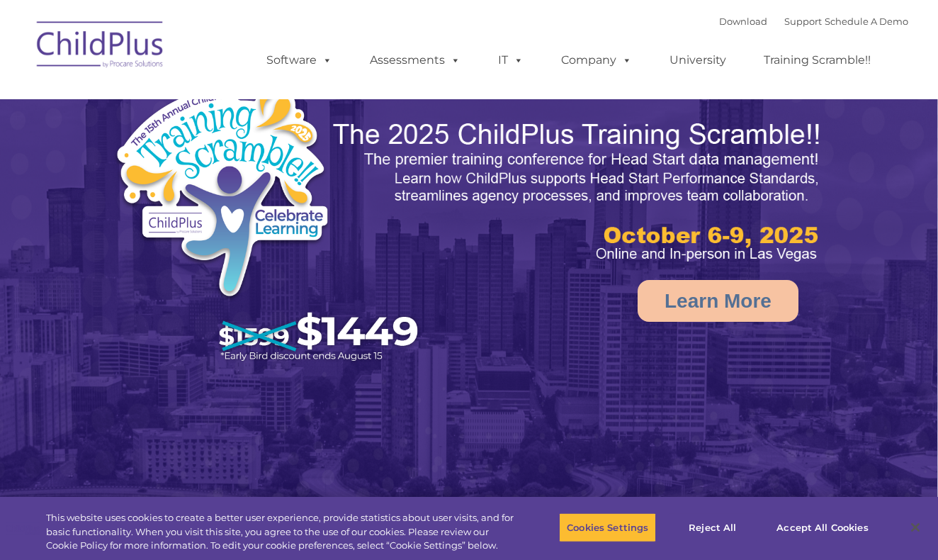 This screenshot has width=938, height=560. Describe the element at coordinates (822, 527) in the screenshot. I see `button: Accept All Cookies` at that location.